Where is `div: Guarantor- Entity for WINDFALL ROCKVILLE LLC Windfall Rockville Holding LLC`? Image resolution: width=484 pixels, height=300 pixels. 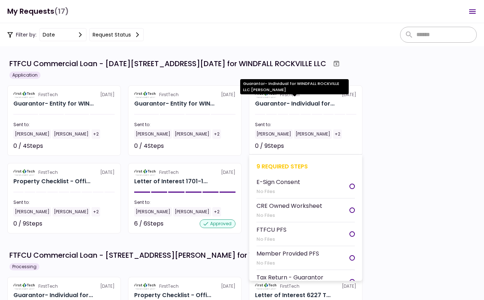
div: Guarantor- Entity for WINDFALL ROCKVILLE LLC Windfall Rockville Holding LLC is located at coordinates (54, 104).